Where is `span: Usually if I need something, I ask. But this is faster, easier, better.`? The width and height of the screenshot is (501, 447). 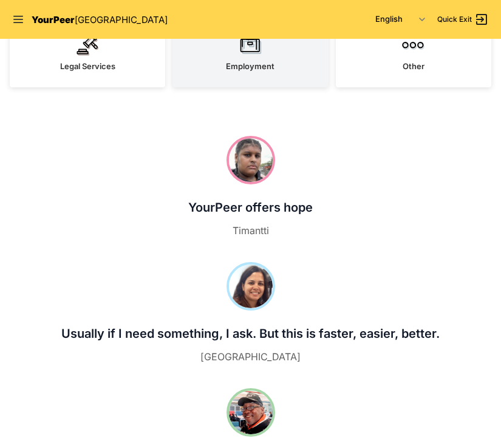
span: Usually if I need something, I ask. But this is faster, easier, better. is located at coordinates (250, 334).